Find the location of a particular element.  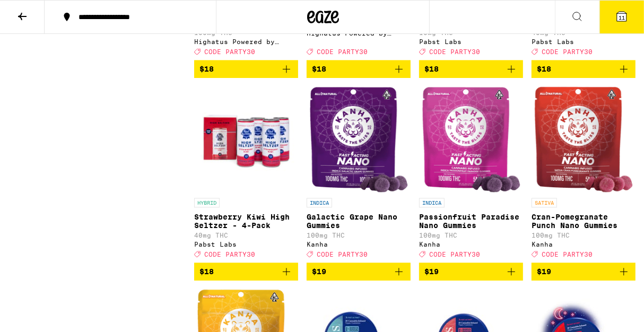

p: HYBRID is located at coordinates (207, 203).